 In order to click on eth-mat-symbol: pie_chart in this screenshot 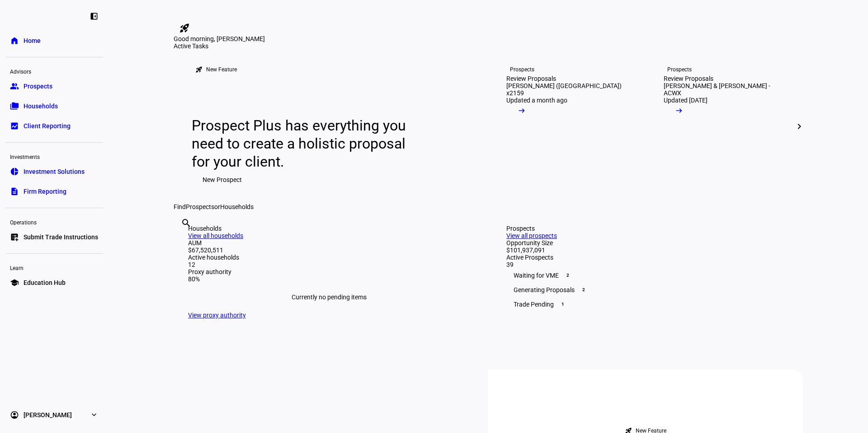, I will do `click(14, 172)`.